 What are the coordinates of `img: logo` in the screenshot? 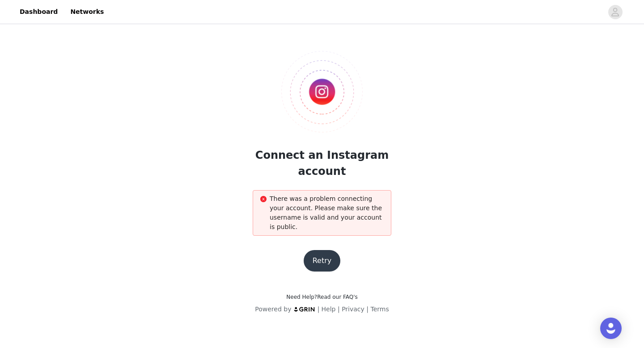 It's located at (304, 309).